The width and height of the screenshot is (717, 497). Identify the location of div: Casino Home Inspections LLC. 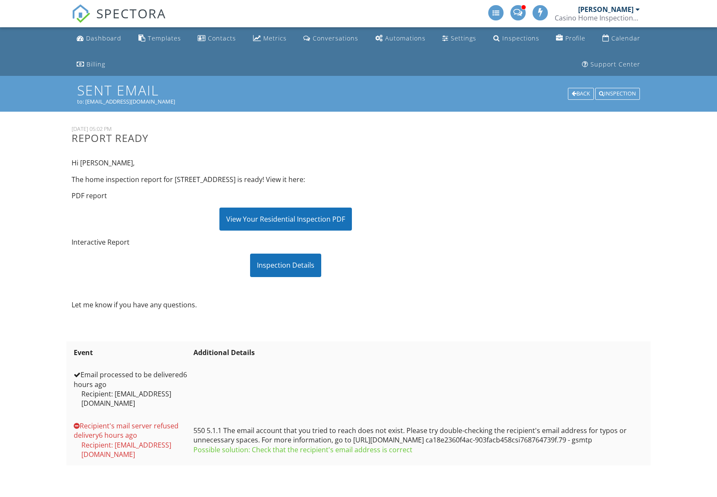
(597, 18).